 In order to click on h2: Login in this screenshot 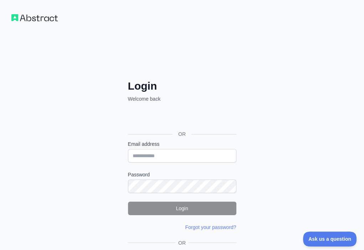, I will do `click(182, 86)`.